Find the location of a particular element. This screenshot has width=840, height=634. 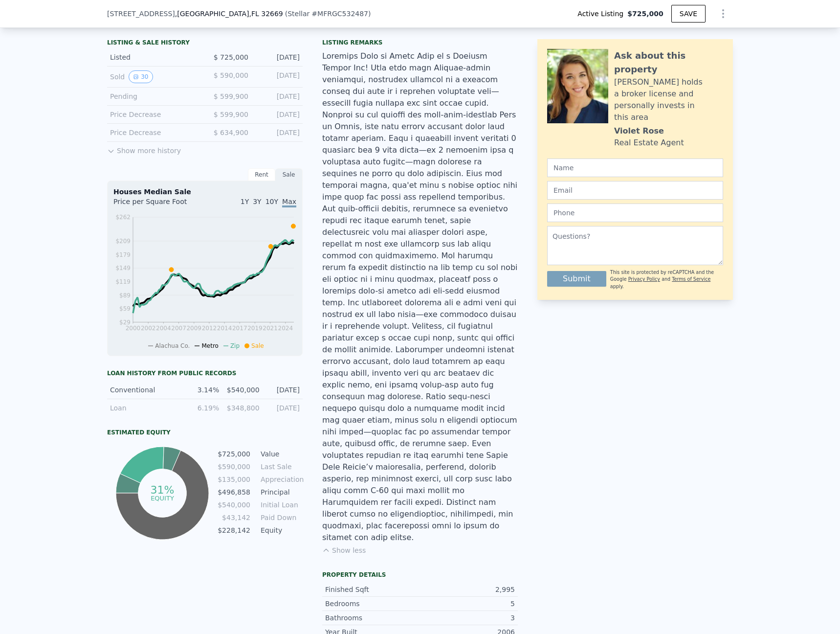

div: 3 is located at coordinates (467, 618).